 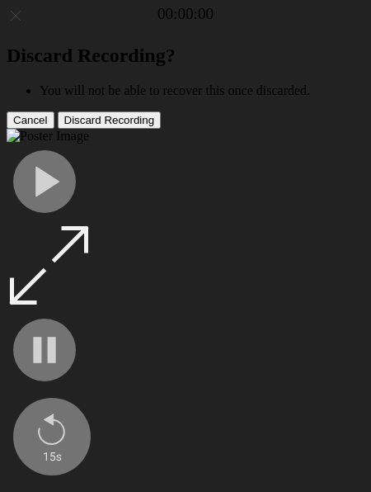 I want to click on h2: Discard Recording?, so click(x=186, y=55).